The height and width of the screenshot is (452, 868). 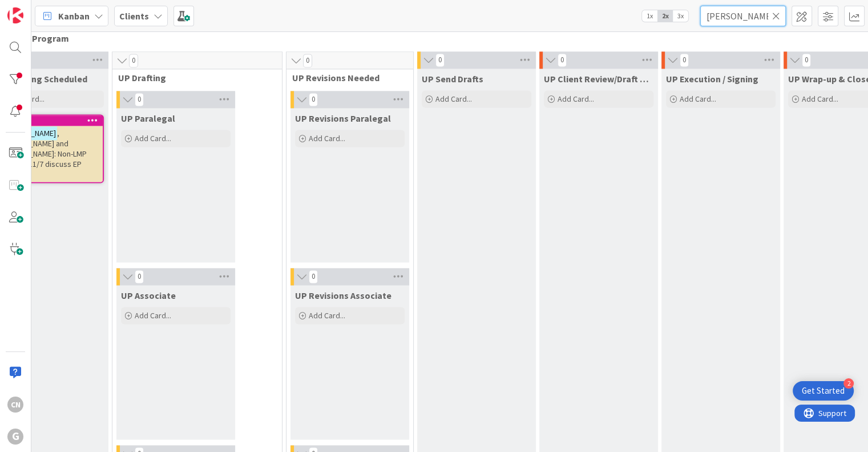 What do you see at coordinates (849, 383) in the screenshot?
I see `div: 2` at bounding box center [849, 383].